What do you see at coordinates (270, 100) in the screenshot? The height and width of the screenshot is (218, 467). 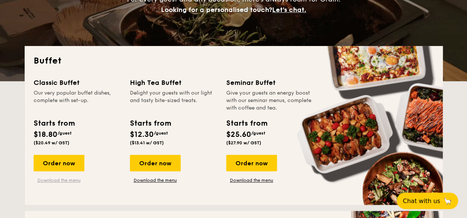 I see `div: Give your guests an energy boost with our seminar menus, complete with coffee and tea.` at bounding box center [270, 100].